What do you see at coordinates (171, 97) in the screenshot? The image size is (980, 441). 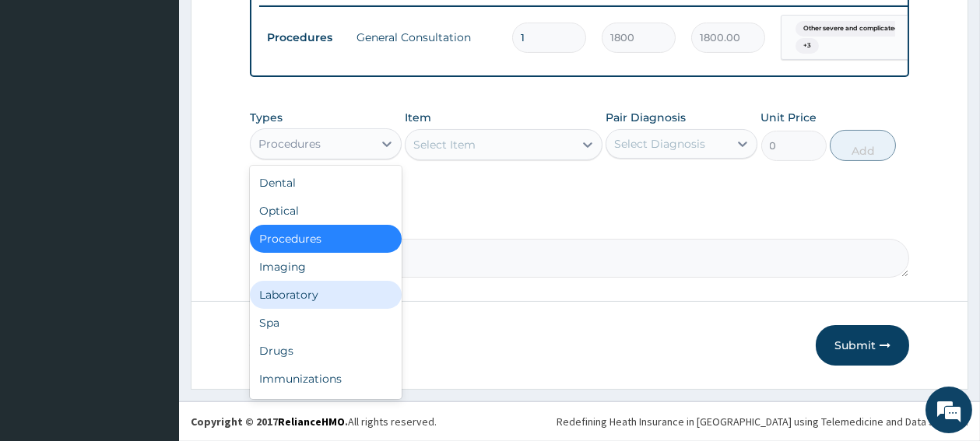 I see `div: Chat with us now` at bounding box center [171, 97].